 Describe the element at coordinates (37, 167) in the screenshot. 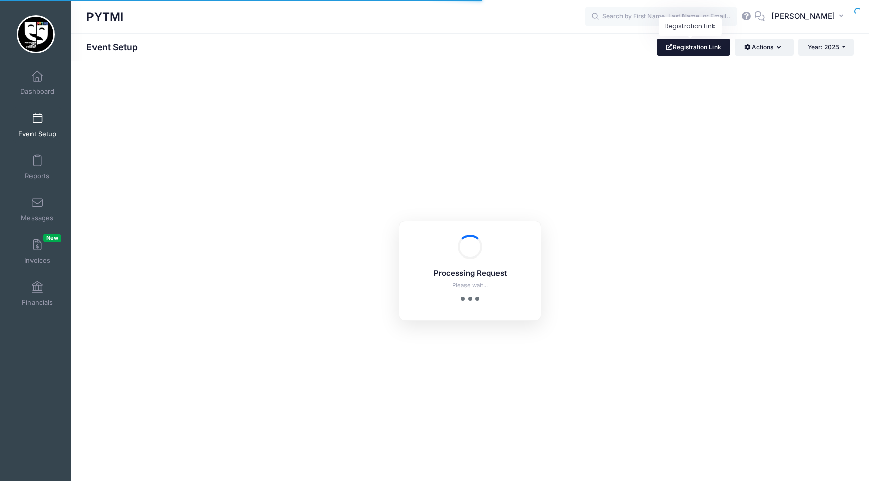

I see `a: Reports` at that location.